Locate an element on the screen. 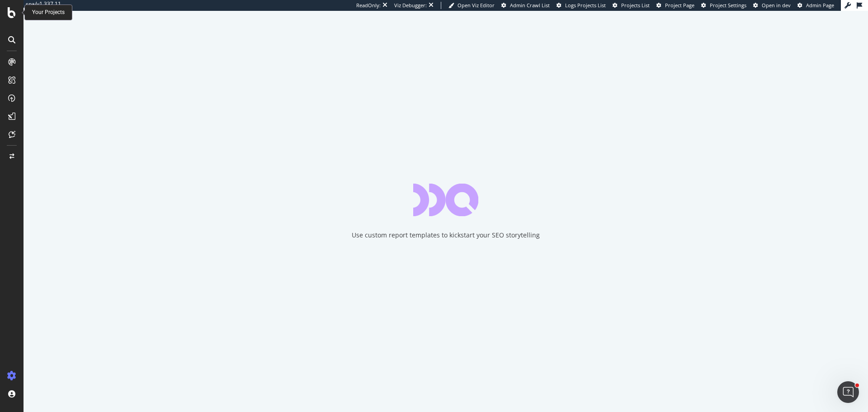 The height and width of the screenshot is (412, 868). span: Open in dev is located at coordinates (776, 5).